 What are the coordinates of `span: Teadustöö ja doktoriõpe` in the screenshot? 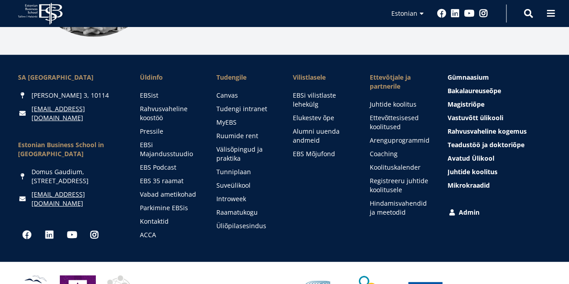 It's located at (486, 144).